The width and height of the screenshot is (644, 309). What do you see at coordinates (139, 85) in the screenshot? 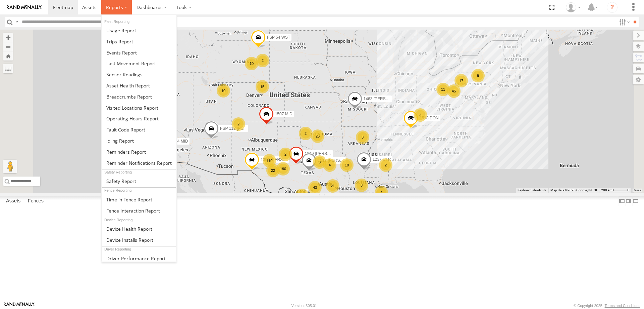
I see `a: Asset Health Report` at bounding box center [139, 85].